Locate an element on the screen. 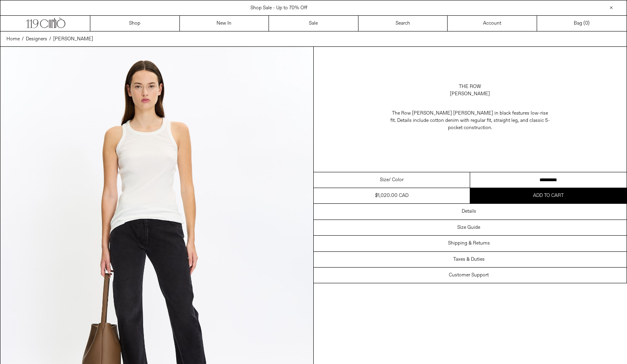 The width and height of the screenshot is (627, 364). span: 0 is located at coordinates (586, 24).